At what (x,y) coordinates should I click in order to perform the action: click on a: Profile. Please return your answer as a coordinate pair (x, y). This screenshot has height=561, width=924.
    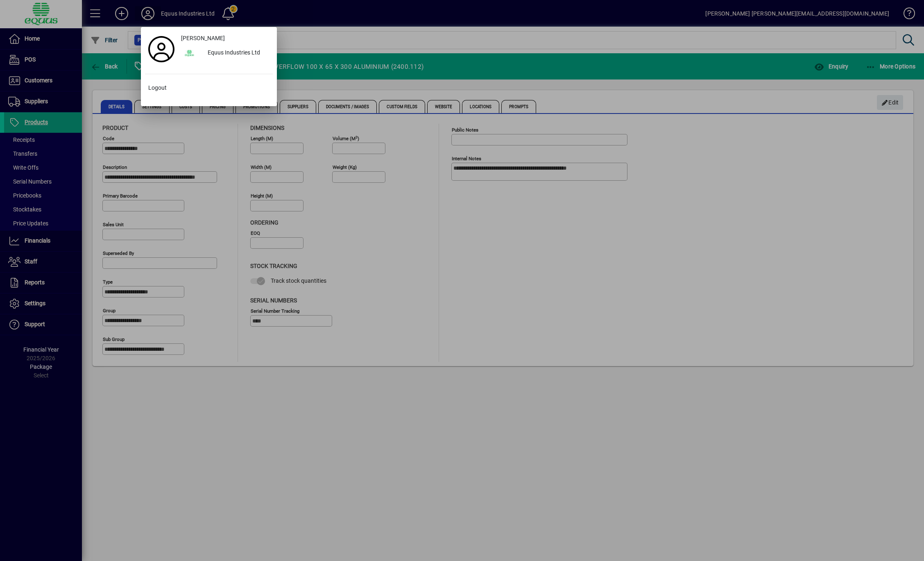
    Looking at the image, I should click on (162, 49).